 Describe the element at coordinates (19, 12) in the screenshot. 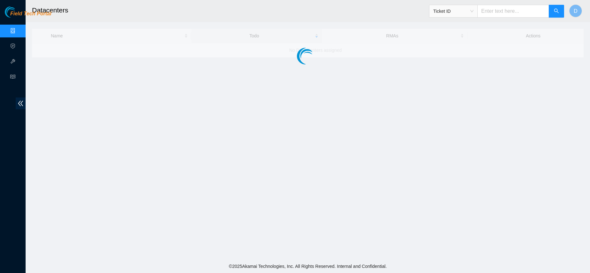

I see `img: Akamai Technologies` at that location.